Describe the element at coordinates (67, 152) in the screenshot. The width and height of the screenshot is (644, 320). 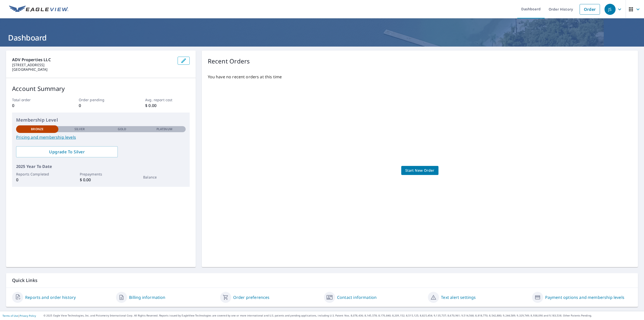
I see `a: Upgrade To Silver` at that location.